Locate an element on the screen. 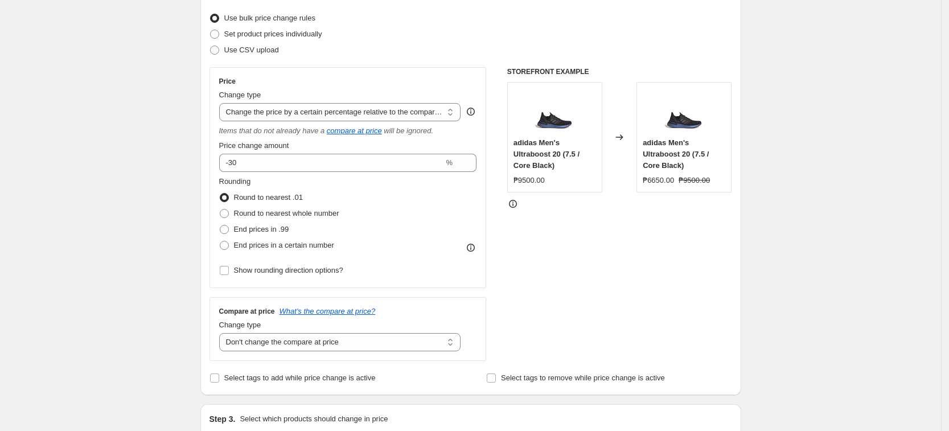 This screenshot has height=431, width=949. strike: ₱9500.00 is located at coordinates (694, 180).